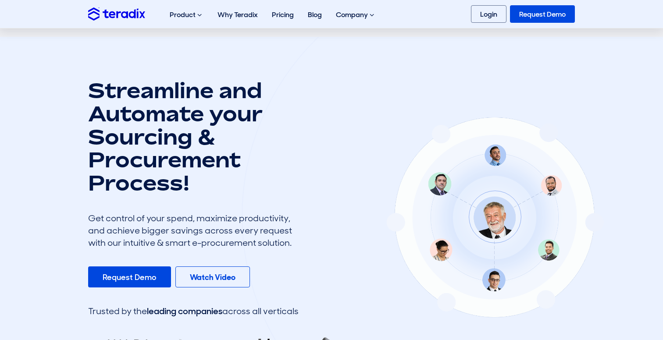 This screenshot has height=340, width=663. Describe the element at coordinates (213, 277) in the screenshot. I see `b: Watch Video` at that location.